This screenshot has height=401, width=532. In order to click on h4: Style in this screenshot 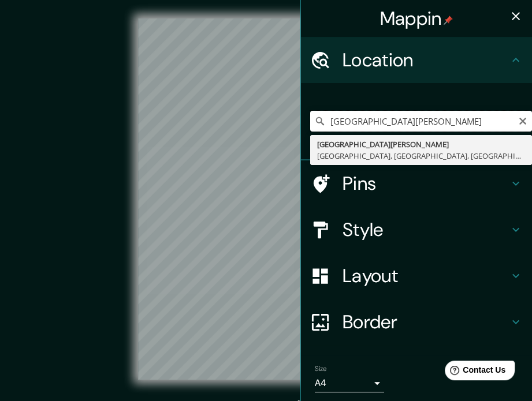, I will do `click(425, 229)`.